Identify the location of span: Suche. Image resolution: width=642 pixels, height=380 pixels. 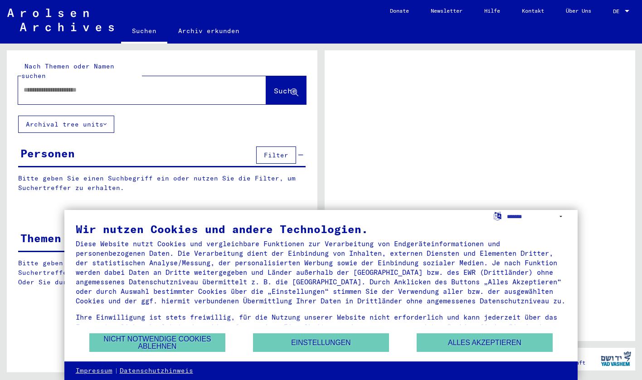
(285, 91).